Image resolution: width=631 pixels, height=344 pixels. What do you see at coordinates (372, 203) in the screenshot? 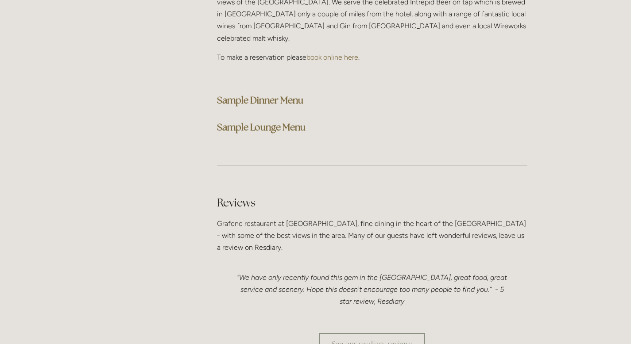
I see `h2: Reviews` at bounding box center [372, 203].